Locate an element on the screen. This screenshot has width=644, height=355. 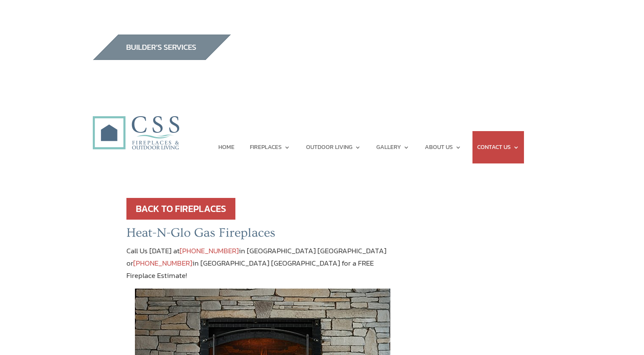
a: ABOUT US is located at coordinates (443, 147).